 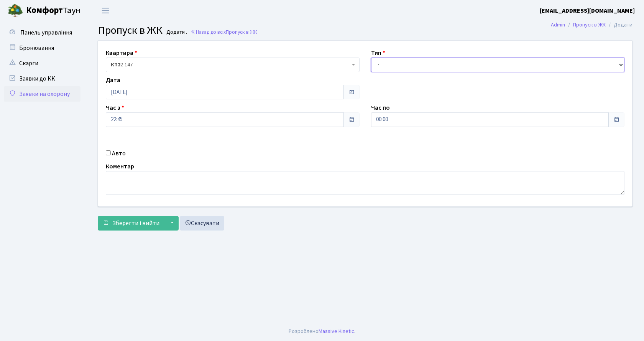 I want to click on a: Заявки до КК, so click(x=42, y=79).